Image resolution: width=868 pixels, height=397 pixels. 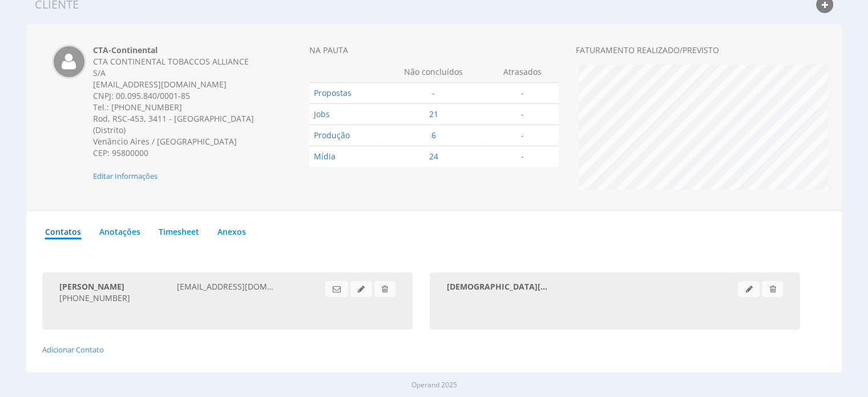 I want to click on div: CTA CONTINENTAL TOBACCOS ALLIANCE S/A, so click(x=177, y=67).